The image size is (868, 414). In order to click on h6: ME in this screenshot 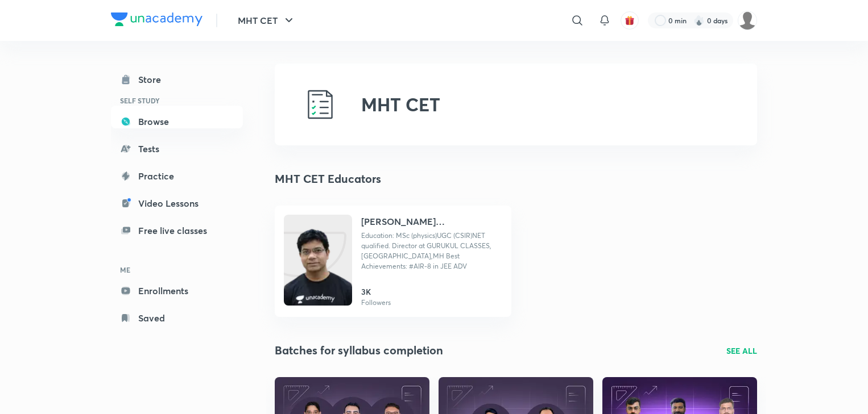, I will do `click(177, 270)`.